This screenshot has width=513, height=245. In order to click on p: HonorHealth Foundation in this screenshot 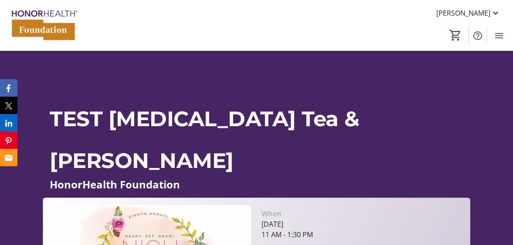, I will do `click(256, 185)`.